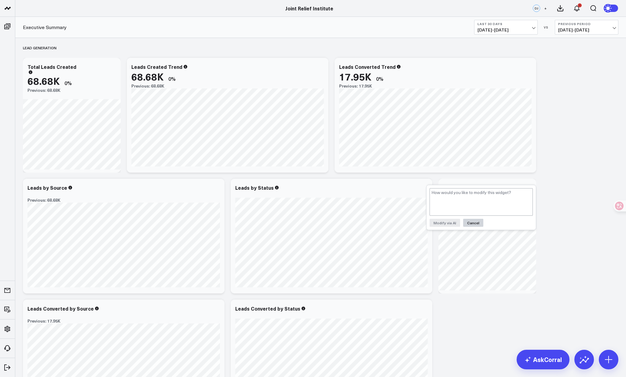  What do you see at coordinates (367, 67) in the screenshot?
I see `div: Leads Converted Trend` at bounding box center [367, 67].